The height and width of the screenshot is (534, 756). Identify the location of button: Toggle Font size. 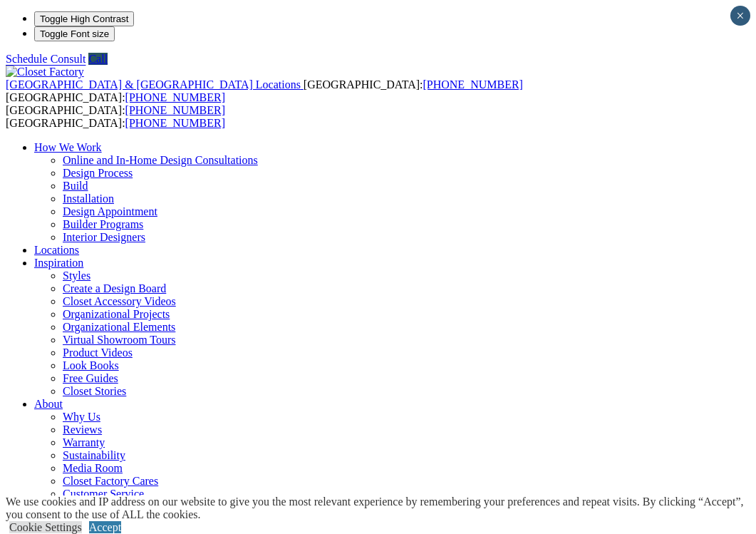
(74, 34).